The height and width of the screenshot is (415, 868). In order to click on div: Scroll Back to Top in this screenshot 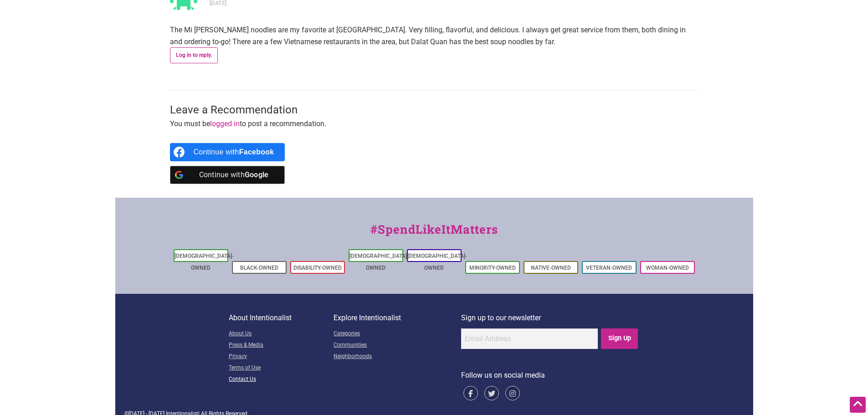, I will do `click(858, 405)`.